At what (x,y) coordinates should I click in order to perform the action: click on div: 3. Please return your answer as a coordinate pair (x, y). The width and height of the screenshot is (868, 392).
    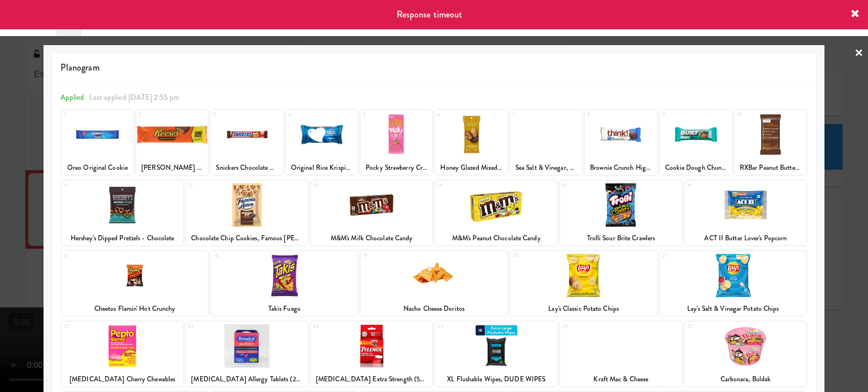
    Looking at the image, I should click on (230, 115).